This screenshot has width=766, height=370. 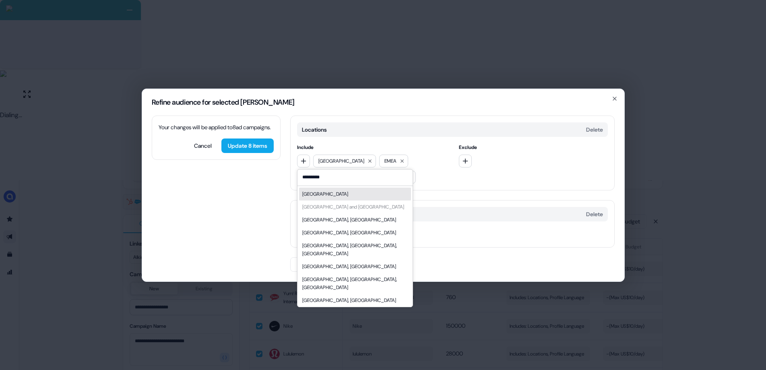 I want to click on span: EMEA, so click(x=390, y=161).